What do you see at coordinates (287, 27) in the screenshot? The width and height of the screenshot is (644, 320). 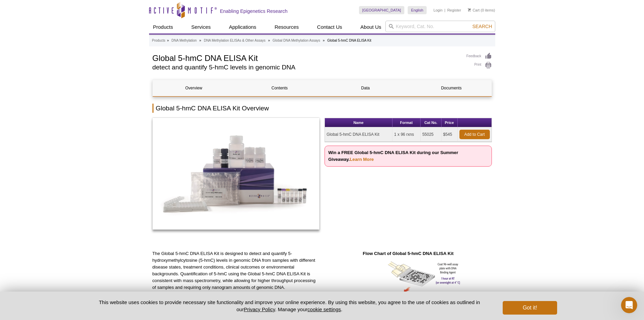 I see `a: Resources` at bounding box center [287, 27].